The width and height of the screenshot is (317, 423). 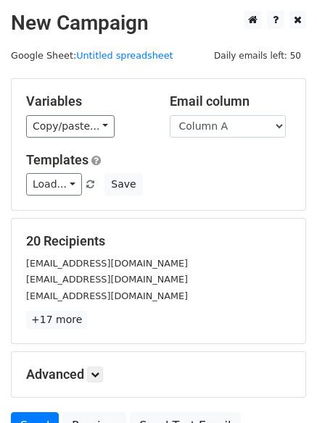 What do you see at coordinates (92, 55) in the screenshot?
I see `small: Google Sheet:` at bounding box center [92, 55].